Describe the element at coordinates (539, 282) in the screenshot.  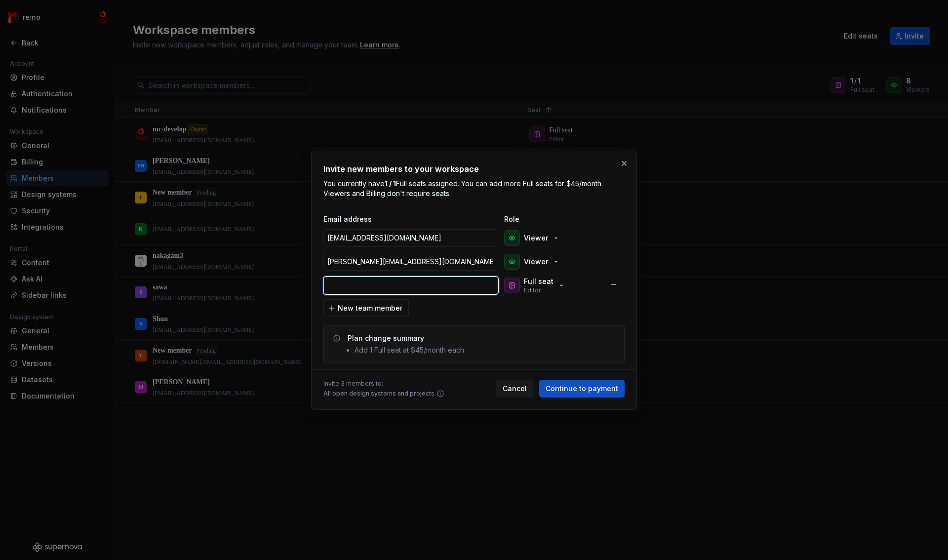
I see `p: Full seat` at that location.